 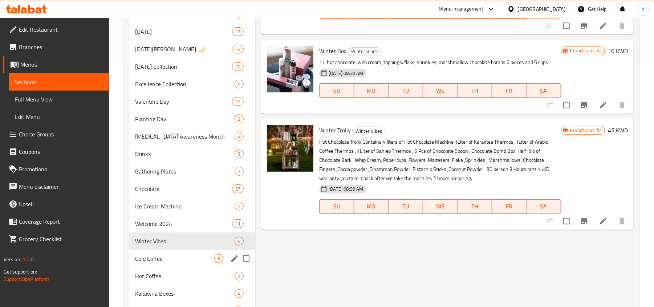 I want to click on span: Branches, so click(x=61, y=47).